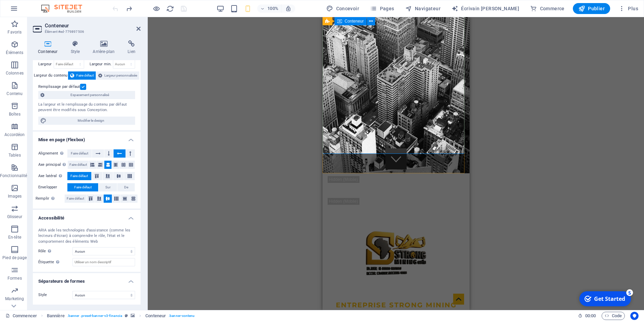  What do you see at coordinates (15, 196) in the screenshot?
I see `p: Images` at bounding box center [15, 196].